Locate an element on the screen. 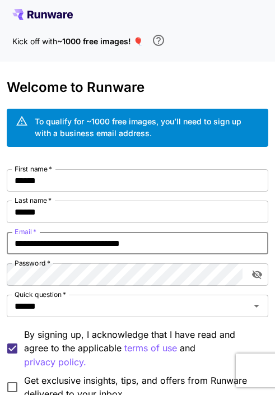  label: Quick question is located at coordinates (40, 294).